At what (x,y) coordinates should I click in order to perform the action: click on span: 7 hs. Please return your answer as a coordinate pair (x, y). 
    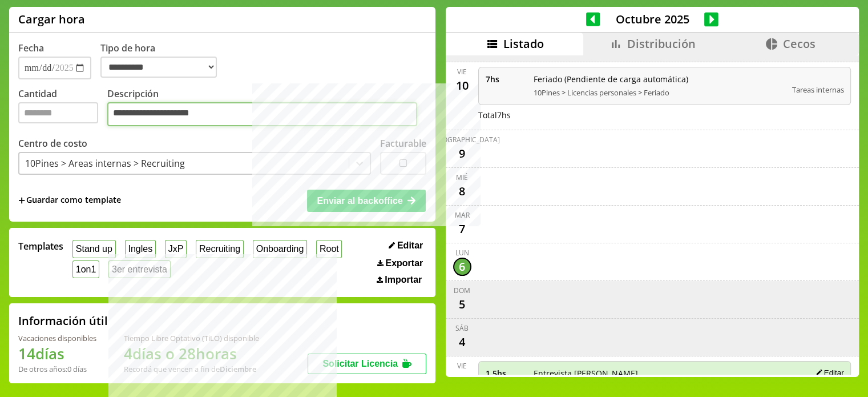
    Looking at the image, I should click on (506, 79).